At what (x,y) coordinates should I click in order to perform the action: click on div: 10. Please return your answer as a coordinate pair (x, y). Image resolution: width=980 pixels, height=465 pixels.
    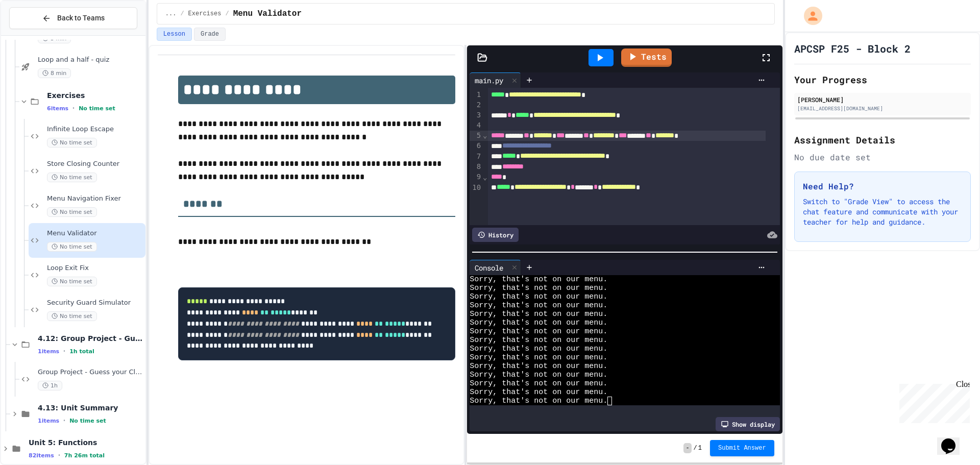
    Looking at the image, I should click on (475, 188).